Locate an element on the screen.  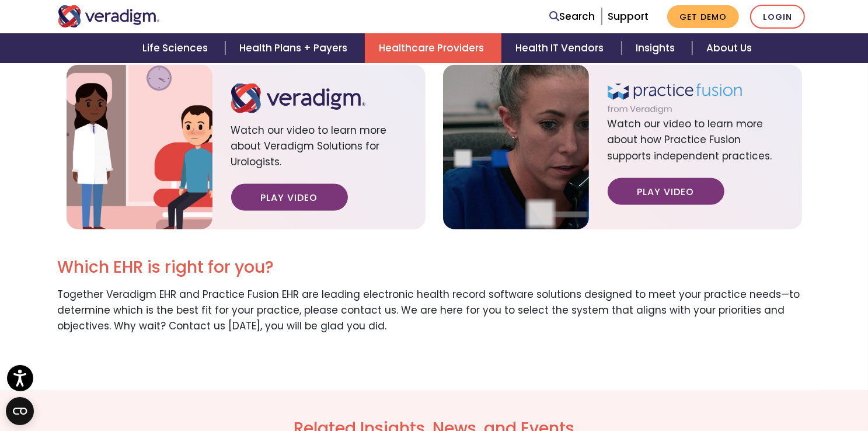
a: Veradigm logo is located at coordinates (108, 16).